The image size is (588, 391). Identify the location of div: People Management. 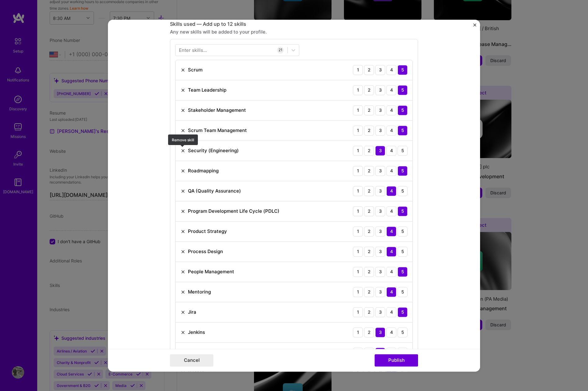
(211, 272).